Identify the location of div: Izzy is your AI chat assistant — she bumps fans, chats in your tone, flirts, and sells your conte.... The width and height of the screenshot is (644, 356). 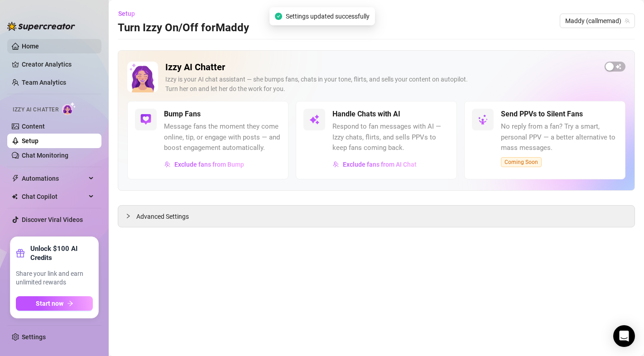
(382, 84).